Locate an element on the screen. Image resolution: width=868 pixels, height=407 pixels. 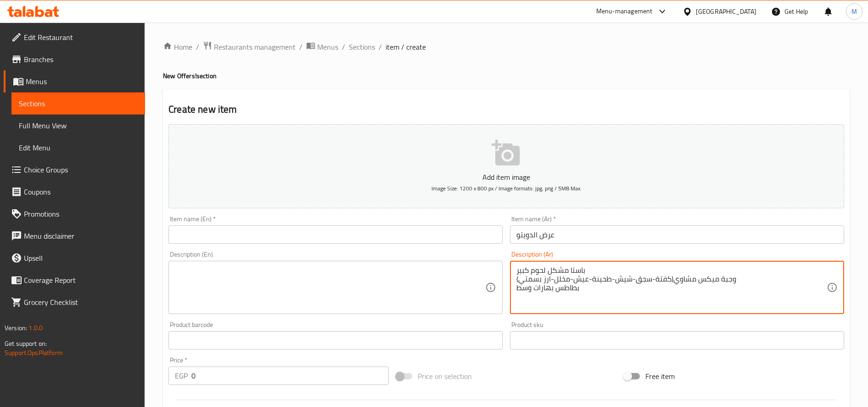
a: Edit Restaurant is located at coordinates (74, 38).